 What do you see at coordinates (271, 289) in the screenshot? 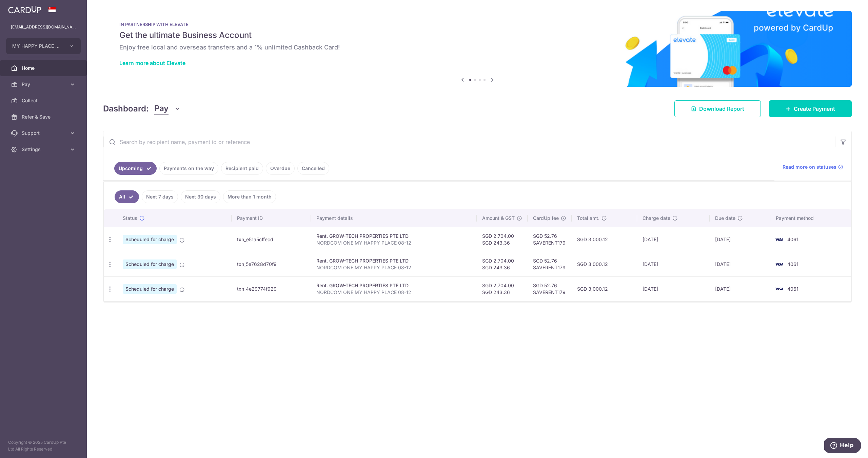
I see `td: txn_4e29774f929` at bounding box center [271, 289].